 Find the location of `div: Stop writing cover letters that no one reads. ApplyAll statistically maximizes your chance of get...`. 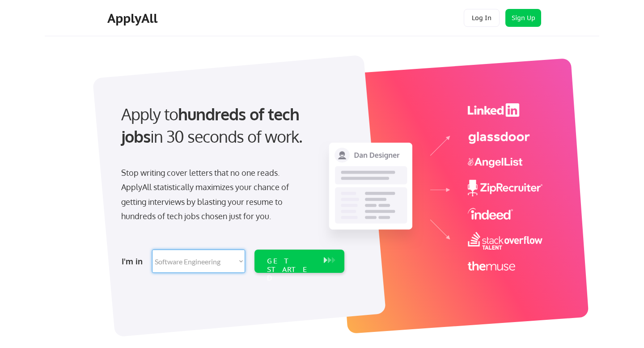

div: Stop writing cover letters that no one reads. ApplyAll statistically maximizes your chance of get... is located at coordinates (213, 195).